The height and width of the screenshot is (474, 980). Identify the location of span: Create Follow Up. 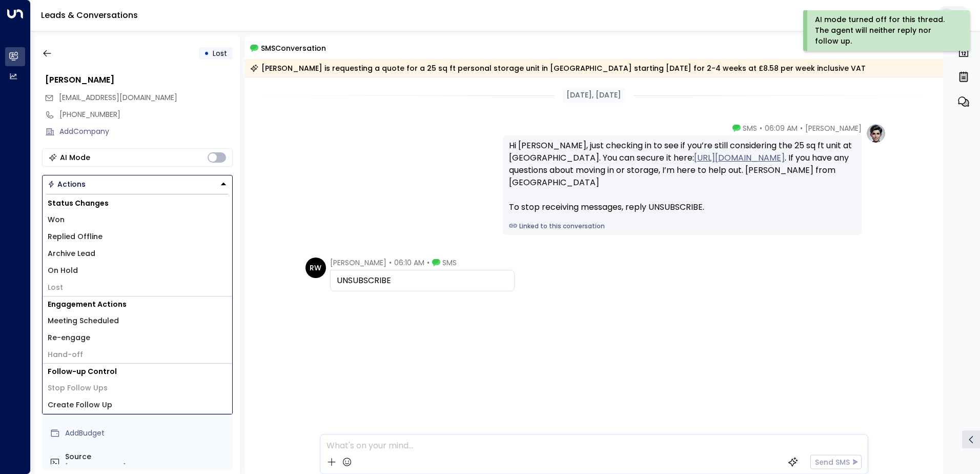
(80, 404).